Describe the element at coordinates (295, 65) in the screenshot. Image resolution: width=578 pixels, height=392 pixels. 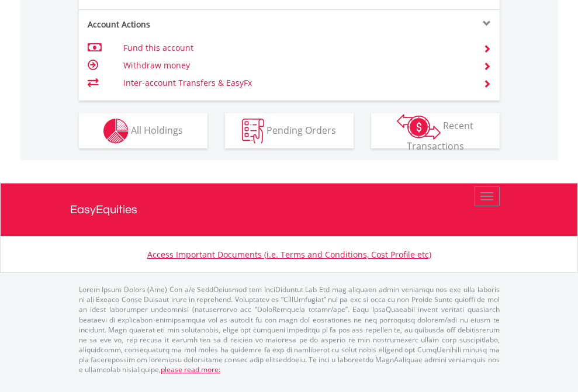
I see `td: Withdraw money` at that location.